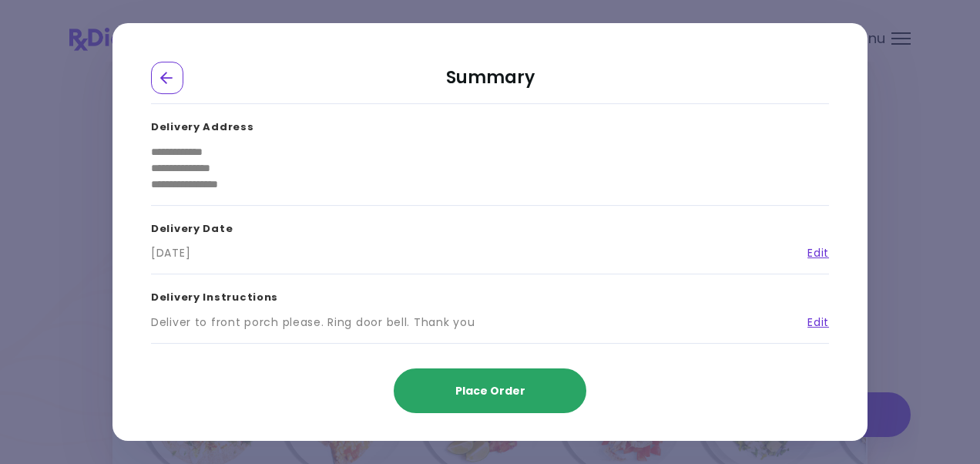 This screenshot has height=464, width=980. What do you see at coordinates (490, 82) in the screenshot?
I see `h2: Summary` at bounding box center [490, 82].